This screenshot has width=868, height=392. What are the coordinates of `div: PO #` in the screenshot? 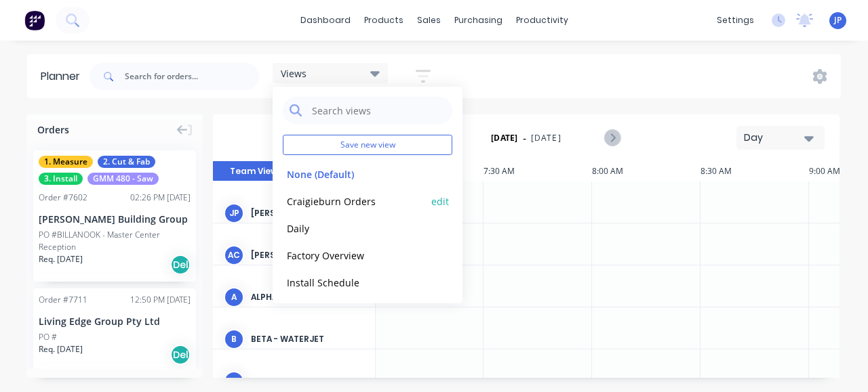 It's located at (47, 338).